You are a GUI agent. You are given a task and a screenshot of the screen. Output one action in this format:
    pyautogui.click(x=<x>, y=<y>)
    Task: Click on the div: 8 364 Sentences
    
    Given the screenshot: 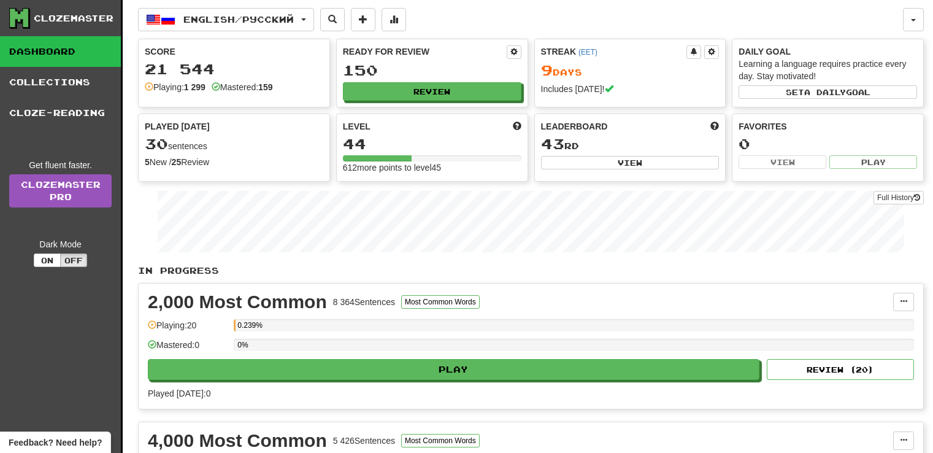 What is the action you would take?
    pyautogui.click(x=364, y=302)
    